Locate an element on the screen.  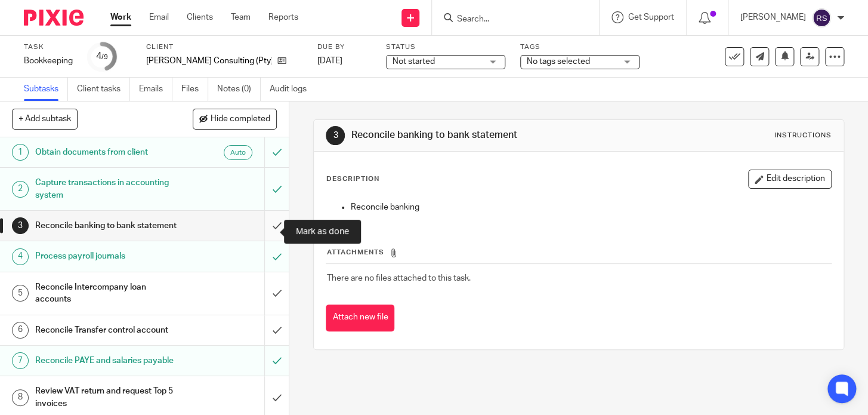
h1: Reconcile Transfer control account is located at coordinates (107, 330).